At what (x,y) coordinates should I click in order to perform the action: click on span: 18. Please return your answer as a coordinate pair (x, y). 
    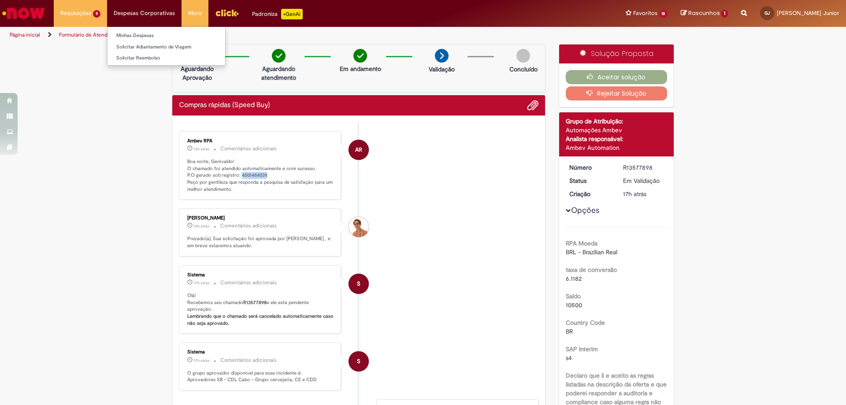
    Looking at the image, I should click on (663, 14).